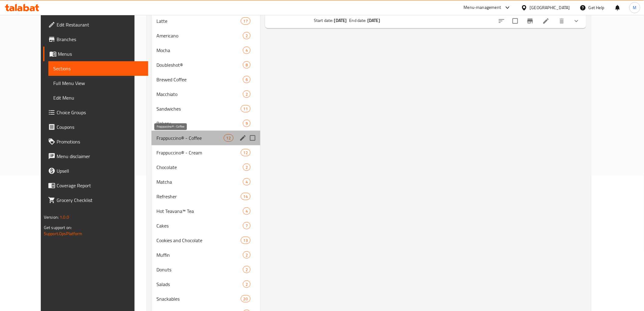 Image resolution: width=644 pixels, height=311 pixels. Describe the element at coordinates (198, 21) in the screenshot. I see `div: Latte` at that location.